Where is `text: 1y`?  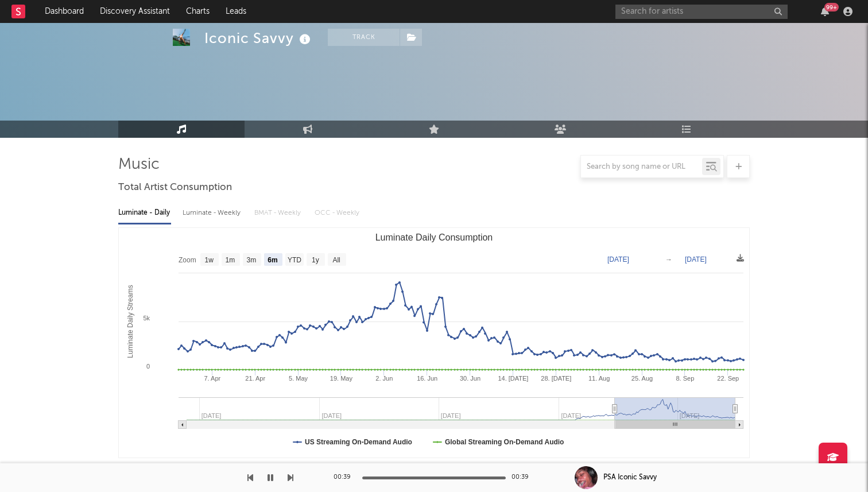
text: 1y is located at coordinates (315, 260).